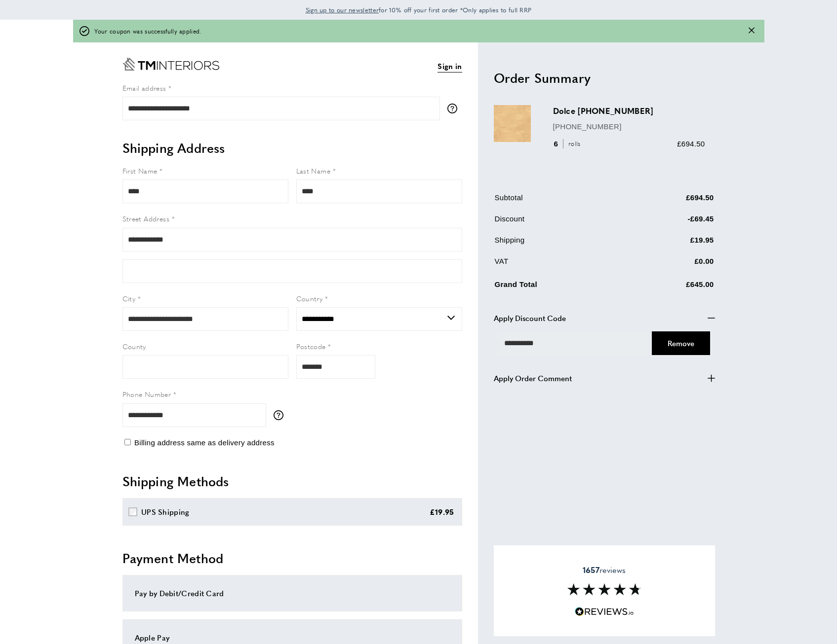  Describe the element at coordinates (751, 31) in the screenshot. I see `button: Close message` at that location.